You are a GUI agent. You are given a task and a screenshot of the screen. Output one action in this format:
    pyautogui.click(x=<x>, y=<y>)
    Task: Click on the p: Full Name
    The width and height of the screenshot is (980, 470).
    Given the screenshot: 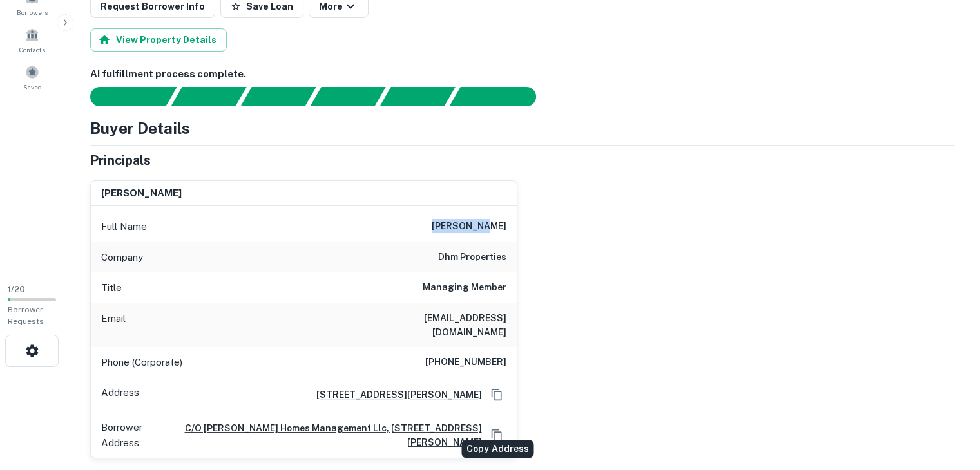 What is the action you would take?
    pyautogui.click(x=123, y=227)
    